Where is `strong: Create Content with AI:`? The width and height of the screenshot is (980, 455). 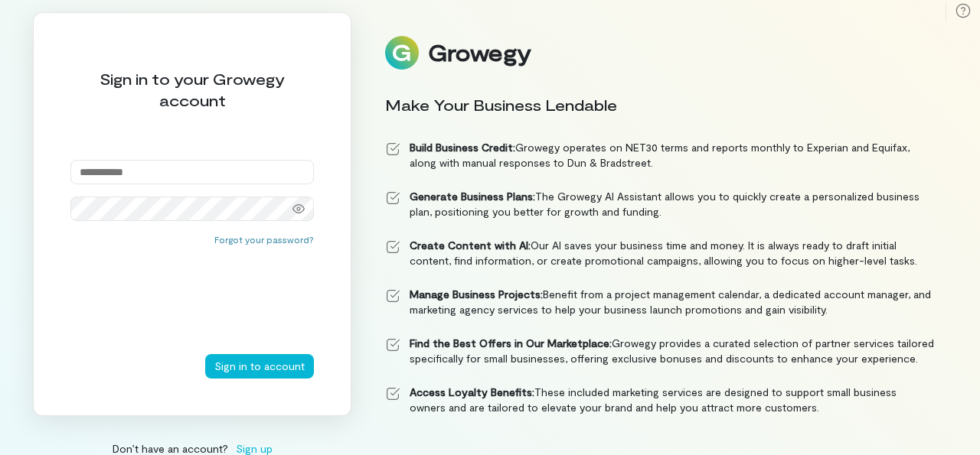 strong: Create Content with AI: is located at coordinates (470, 245).